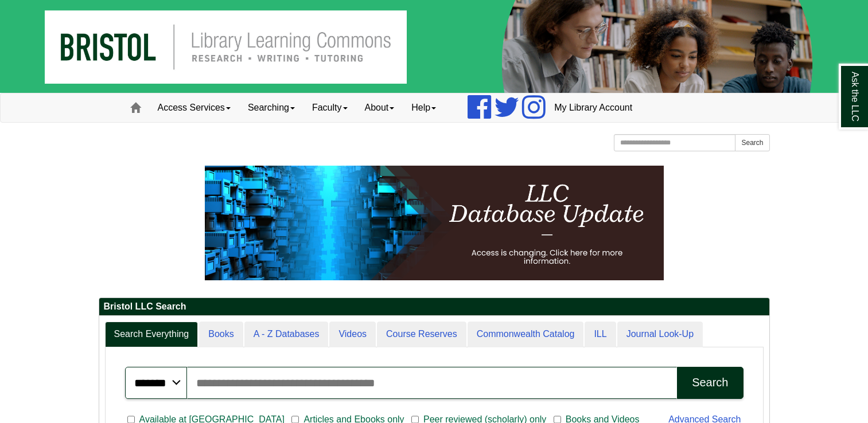 This screenshot has width=868, height=423. Describe the element at coordinates (423, 107) in the screenshot. I see `a: Help` at that location.